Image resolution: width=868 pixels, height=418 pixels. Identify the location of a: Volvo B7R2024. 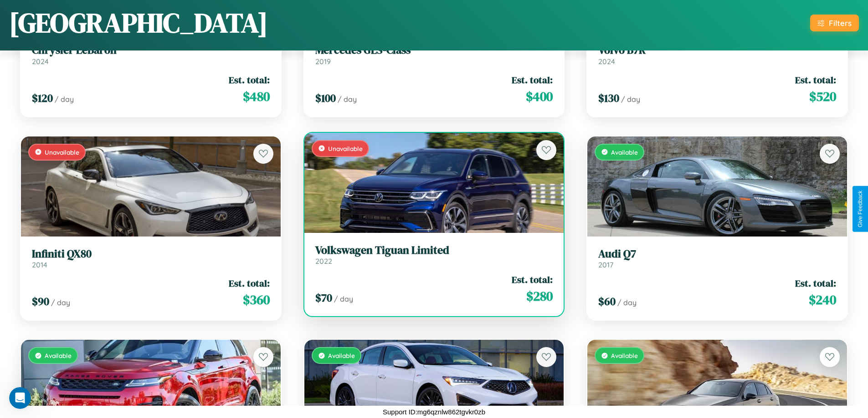
(717, 54).